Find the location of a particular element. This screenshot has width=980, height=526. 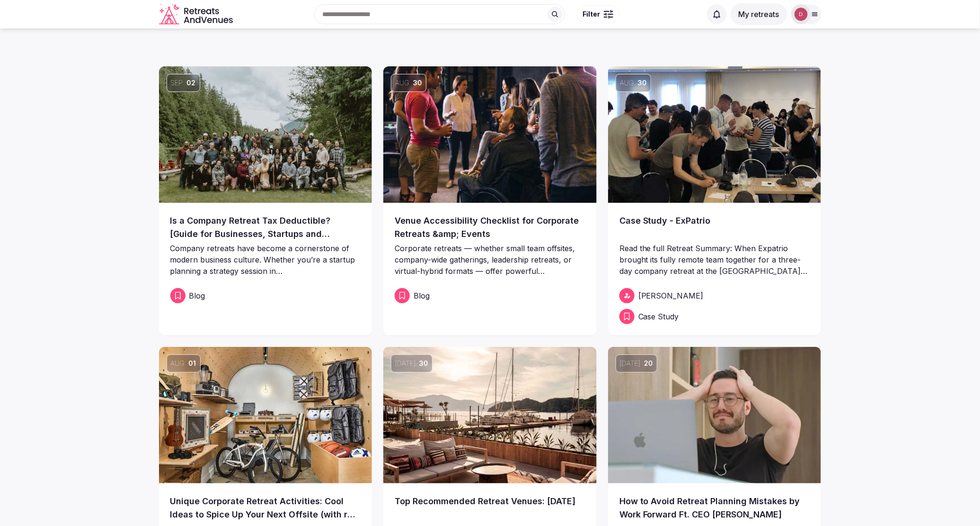

a: Is a Company Retreat Tax Deductible? [Guide for Businesses, Startups and Corporations] is located at coordinates (266, 227).